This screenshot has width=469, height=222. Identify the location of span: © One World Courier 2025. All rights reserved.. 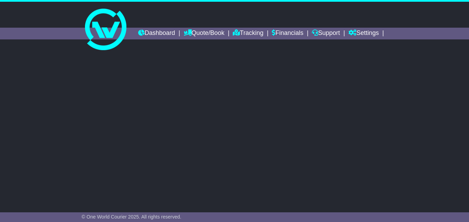
(131, 217).